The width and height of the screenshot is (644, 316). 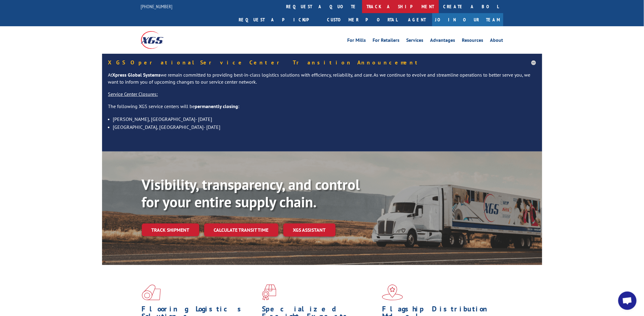 What do you see at coordinates (322, 62) in the screenshot?
I see `h5: XGS Operational Service Center Transition Announcement` at bounding box center [322, 62].